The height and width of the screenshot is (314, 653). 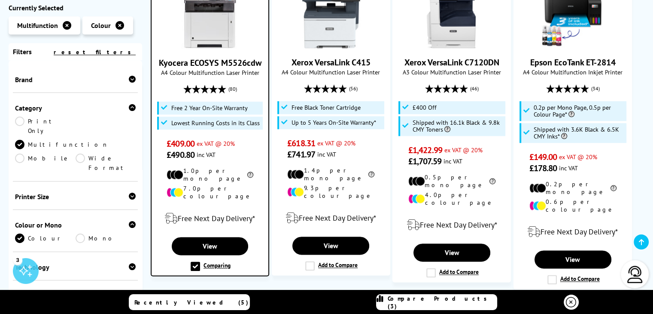 I want to click on a: Print Only, so click(x=45, y=126).